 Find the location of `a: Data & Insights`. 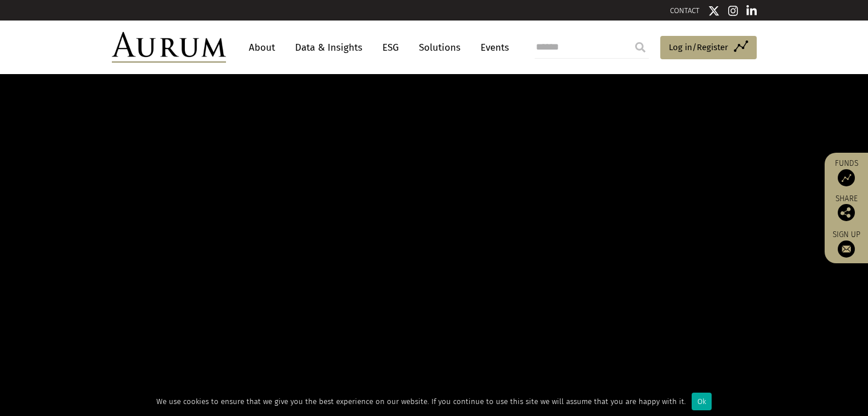

a: Data & Insights is located at coordinates (328, 47).